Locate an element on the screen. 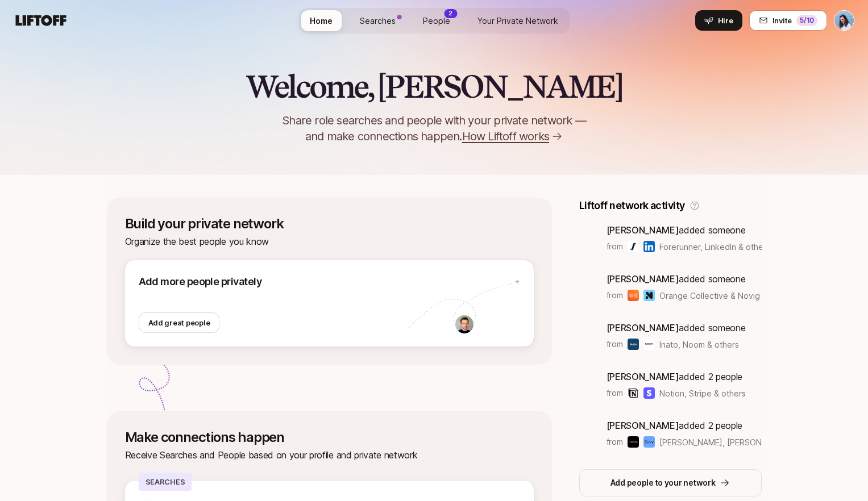  a: Home is located at coordinates (321, 20).